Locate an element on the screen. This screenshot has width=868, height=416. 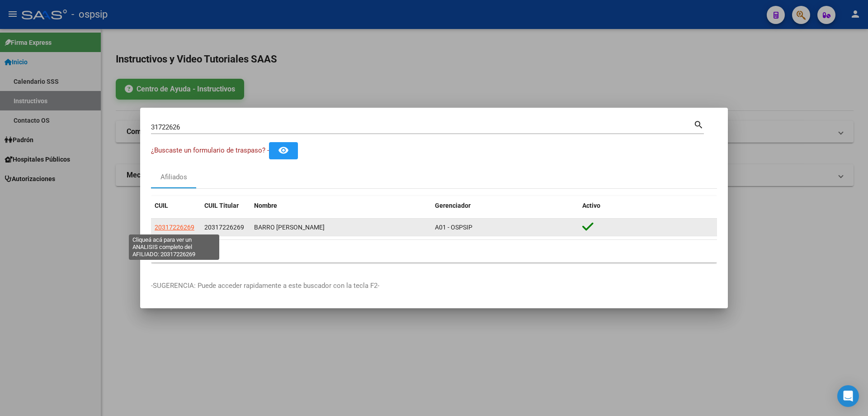
div: Afiliados is located at coordinates (174, 177).